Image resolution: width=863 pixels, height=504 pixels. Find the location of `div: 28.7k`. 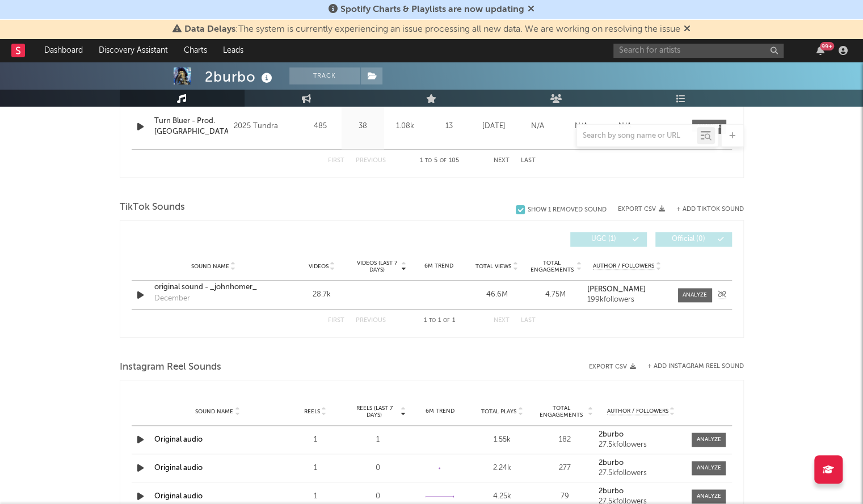

div: 28.7k is located at coordinates (322, 295).